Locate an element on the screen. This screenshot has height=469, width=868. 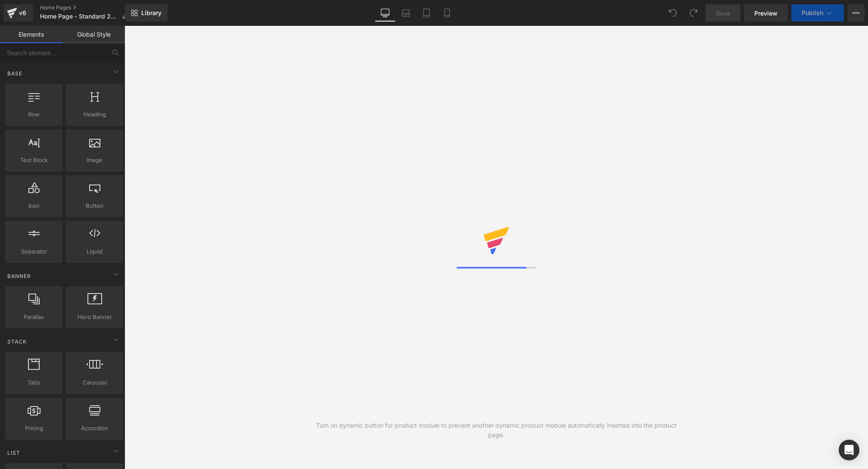
a: New Library is located at coordinates (146, 13).